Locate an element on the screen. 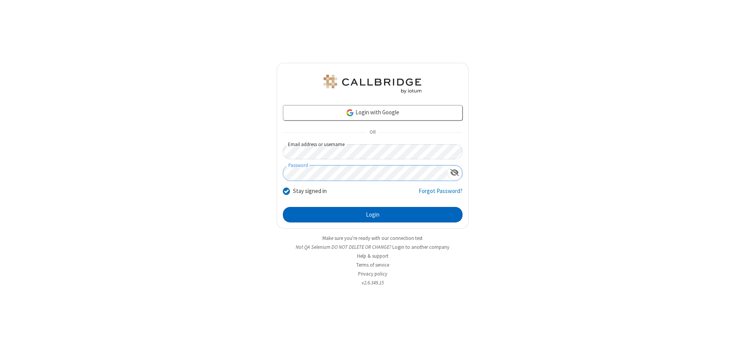 The width and height of the screenshot is (745, 355). a: Login with Google is located at coordinates (372, 113).